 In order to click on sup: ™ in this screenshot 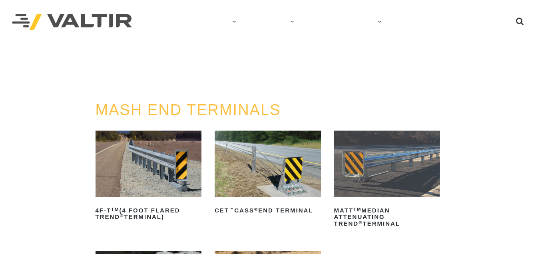, I will do `click(232, 210)`.